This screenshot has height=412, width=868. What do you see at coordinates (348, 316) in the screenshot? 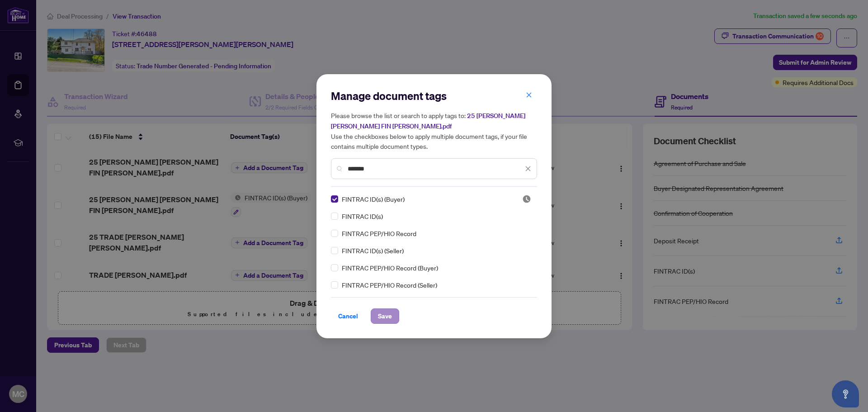
I see `span: Cancel` at bounding box center [348, 316].